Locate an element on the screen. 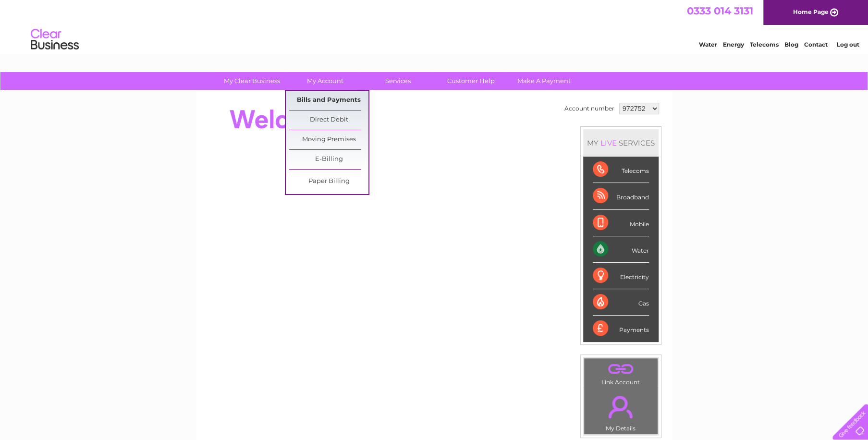 The height and width of the screenshot is (440, 868). a: Blog is located at coordinates (791, 44).